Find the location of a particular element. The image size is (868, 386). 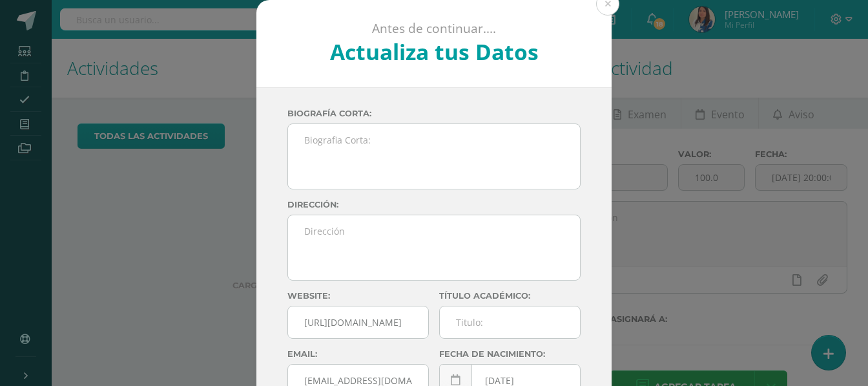

h2: Actualiza tus Datos is located at coordinates (434, 51).